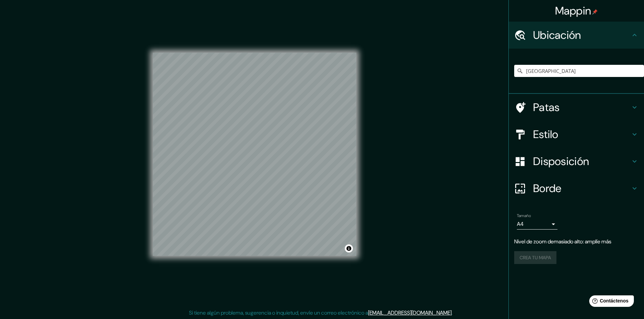 This screenshot has width=644, height=319. Describe the element at coordinates (576, 35) in the screenshot. I see `div: Ubicación` at that location.